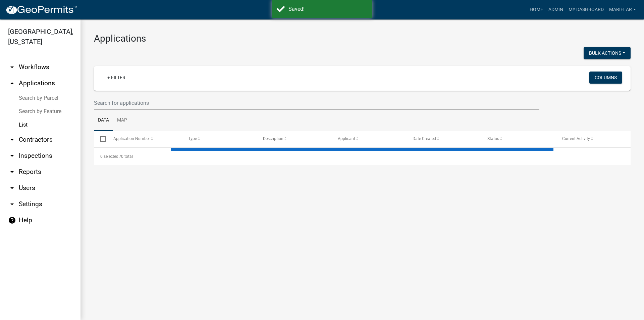  Describe the element at coordinates (368, 139) in the screenshot. I see `datatable-header-cell: Applicant` at that location.